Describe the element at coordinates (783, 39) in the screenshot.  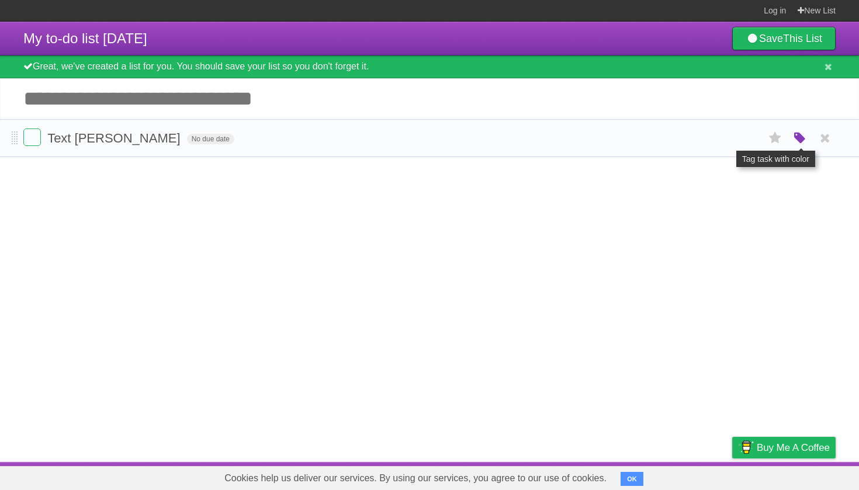
I see `a: SaveThis List` at that location.